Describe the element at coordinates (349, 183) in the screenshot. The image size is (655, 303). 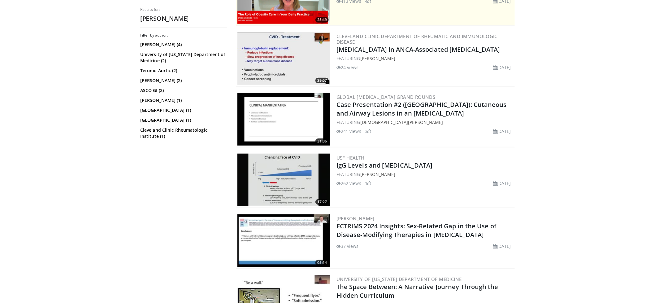
I see `li: 262 views` at that location.